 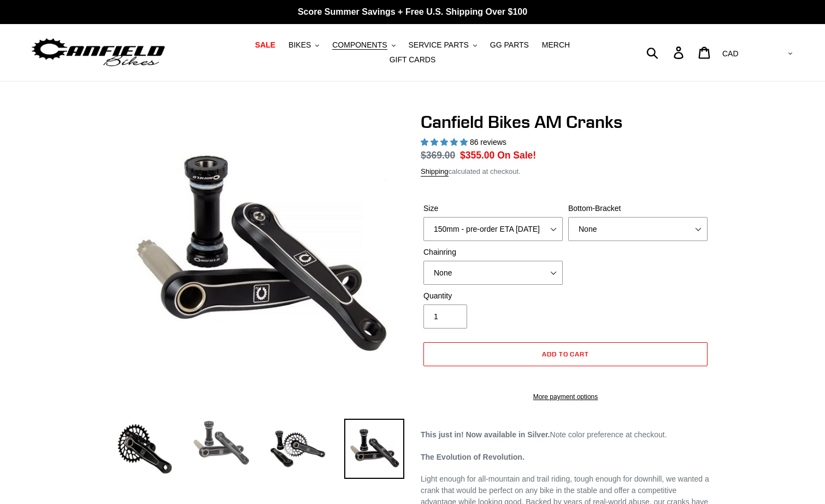 What do you see at coordinates (438, 45) in the screenshot?
I see `span: SERVICE PARTS` at bounding box center [438, 45].